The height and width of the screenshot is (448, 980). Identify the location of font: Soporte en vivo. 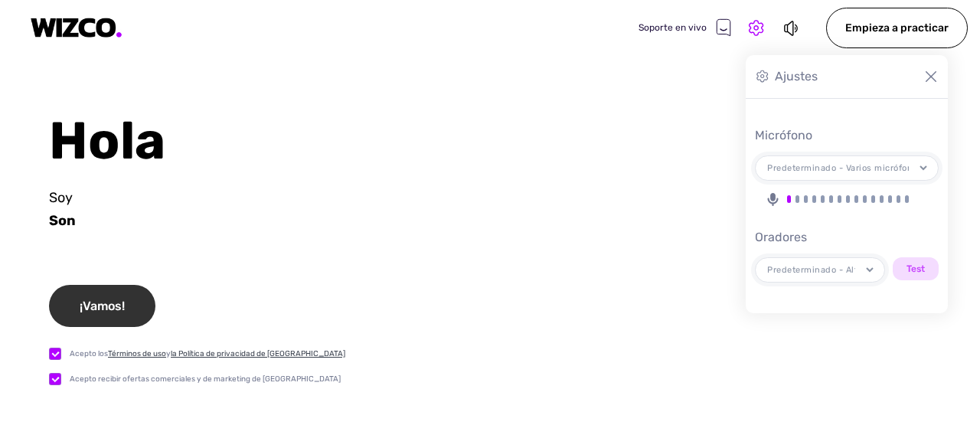
(672, 28).